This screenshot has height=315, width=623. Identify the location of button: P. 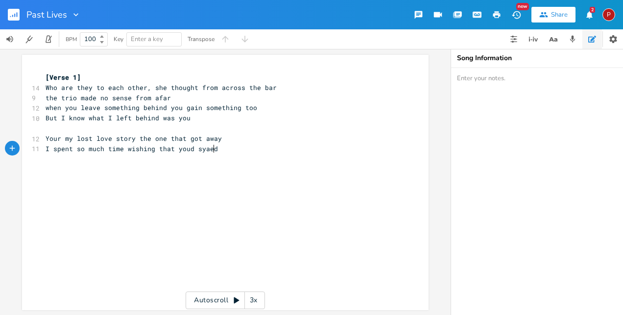
(609, 15).